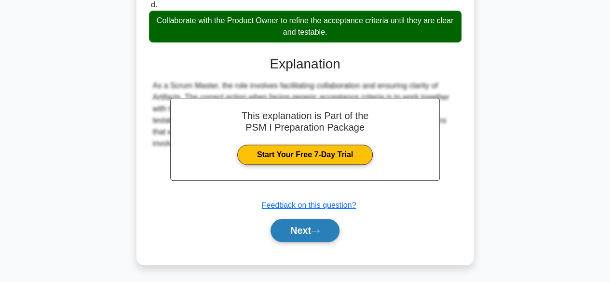 The width and height of the screenshot is (610, 282). Describe the element at coordinates (305, 27) in the screenshot. I see `div: Collaborate with the Product Owner to refine the acceptance criteria until they are clear and tes...` at that location.